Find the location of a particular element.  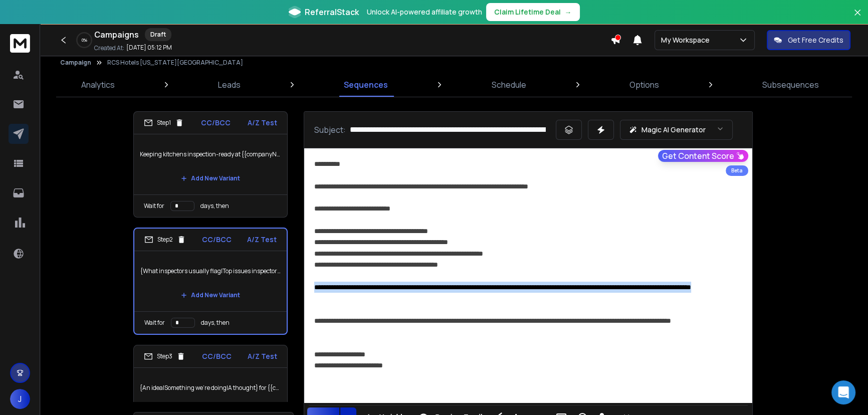

p: Keeping kitchens inspection-ready at {{companyName}} is located at coordinates (211, 154).